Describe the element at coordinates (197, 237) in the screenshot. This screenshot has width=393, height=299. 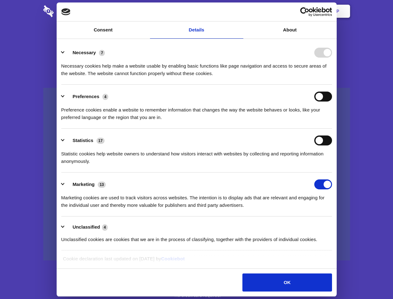
I see `div: Unclassified cookies are cookies that we are in the process of classifying, together with the pro...` at that location.